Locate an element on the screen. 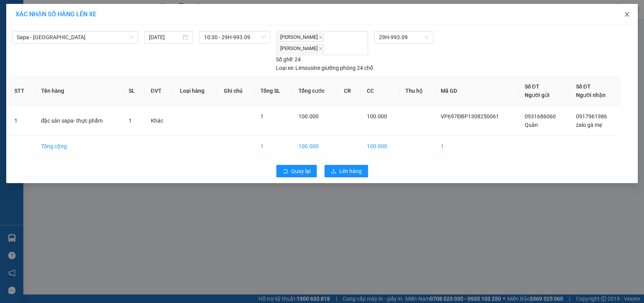 This screenshot has width=644, height=303. span: Người gửi is located at coordinates (537, 95).